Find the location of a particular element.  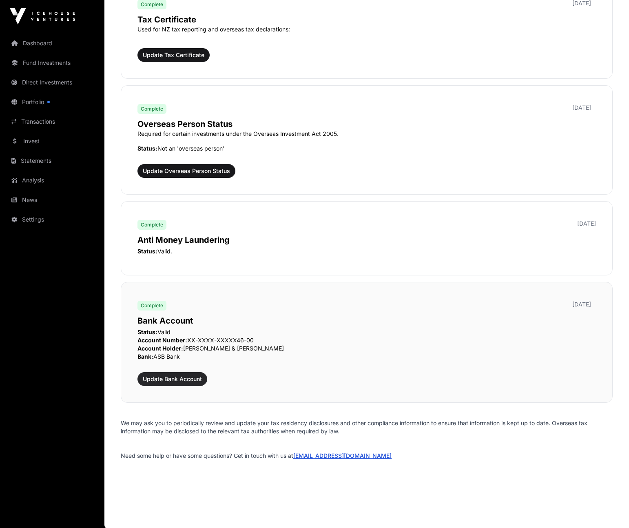

a: Update Overseas Person Status is located at coordinates (186, 173).